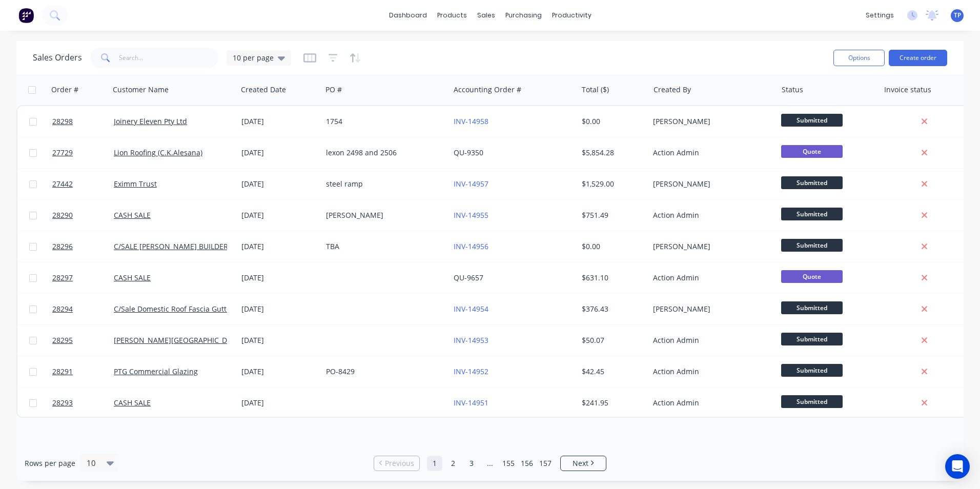  What do you see at coordinates (383, 247) in the screenshot?
I see `div: TBA` at bounding box center [383, 247].